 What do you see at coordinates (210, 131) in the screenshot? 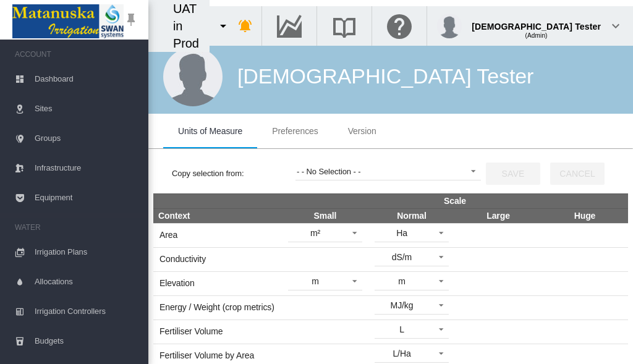
I see `span: Units of Measure` at bounding box center [210, 131].